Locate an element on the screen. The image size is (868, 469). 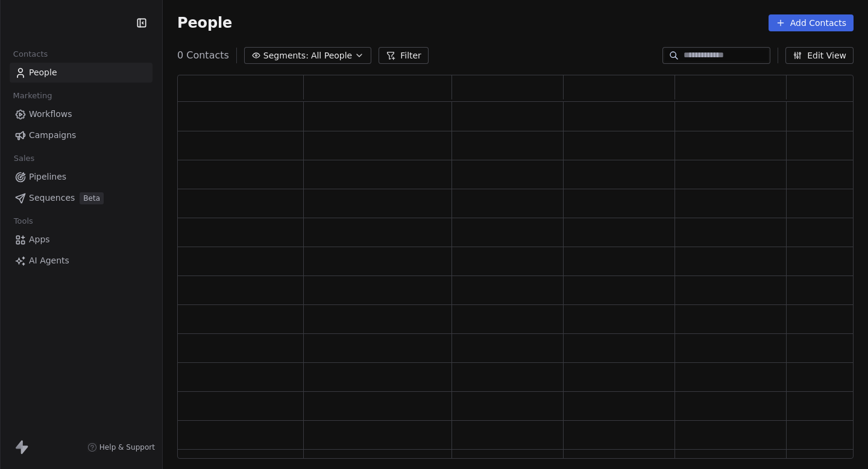
span: Contacts is located at coordinates (30, 54).